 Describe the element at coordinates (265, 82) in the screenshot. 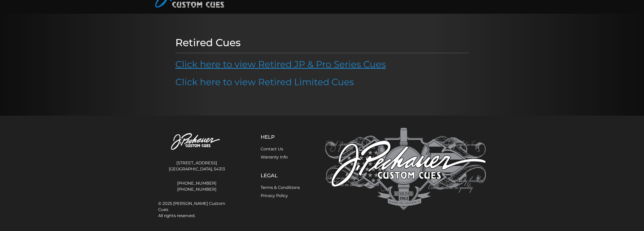

I see `a: Click here to view Retired Limited Cues` at that location.